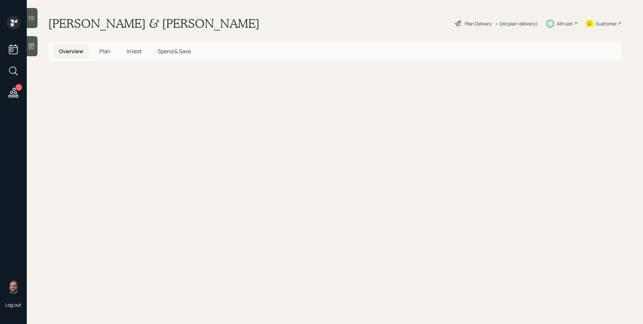 Image resolution: width=643 pixels, height=324 pixels. I want to click on div: 2, so click(19, 87).